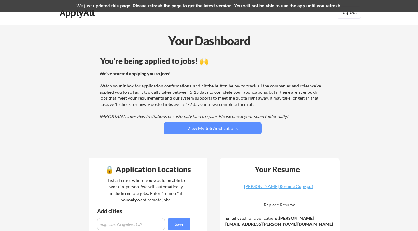  I want to click on button: Log Out, so click(349, 12).